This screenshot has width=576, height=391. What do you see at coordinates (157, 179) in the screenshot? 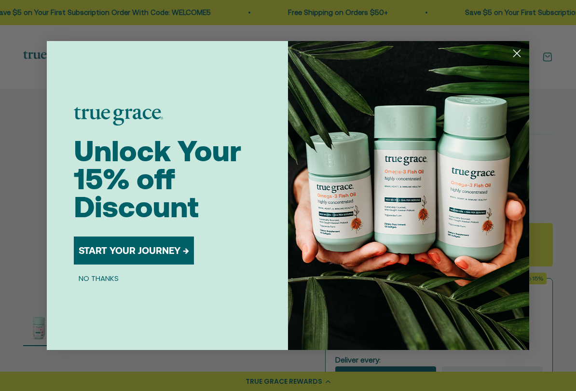
I see `span: Unlock Your 15% off Discount` at bounding box center [157, 179].